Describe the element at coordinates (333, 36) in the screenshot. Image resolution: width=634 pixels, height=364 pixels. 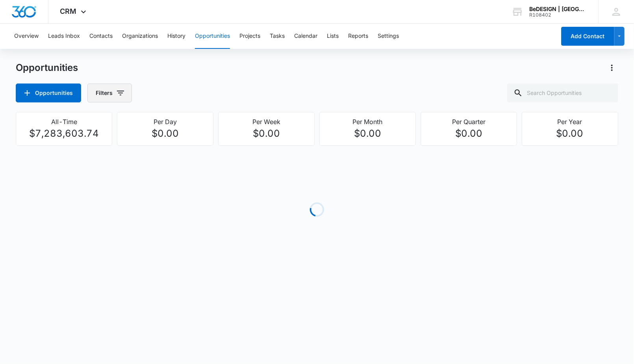
I see `button: Lists` at that location.